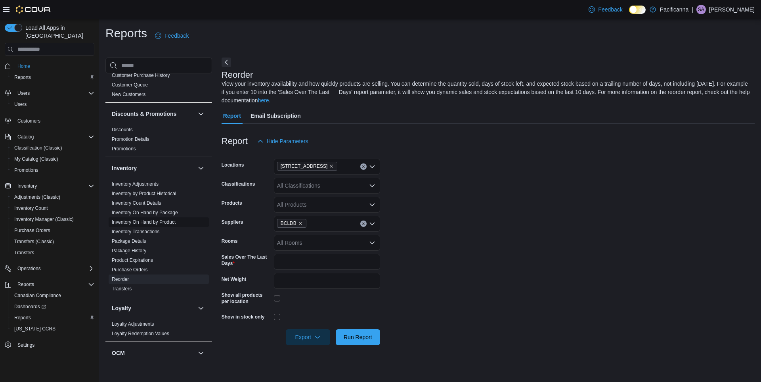  Describe the element at coordinates (53, 230) in the screenshot. I see `button: Purchase Orders` at that location.